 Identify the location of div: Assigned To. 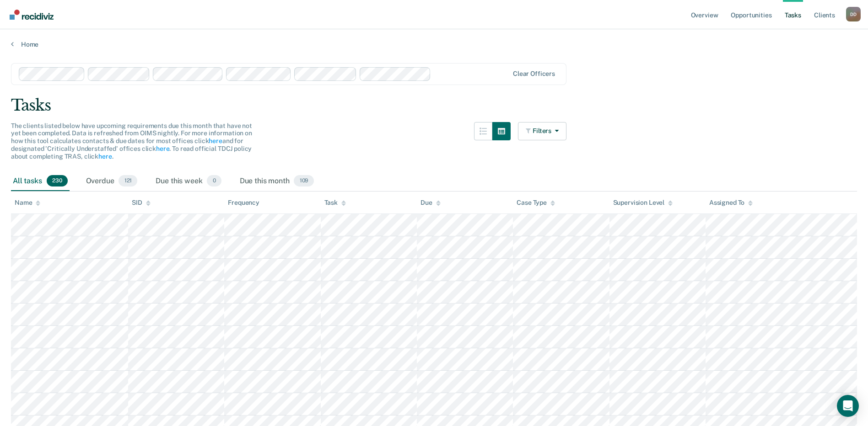
(731, 202).